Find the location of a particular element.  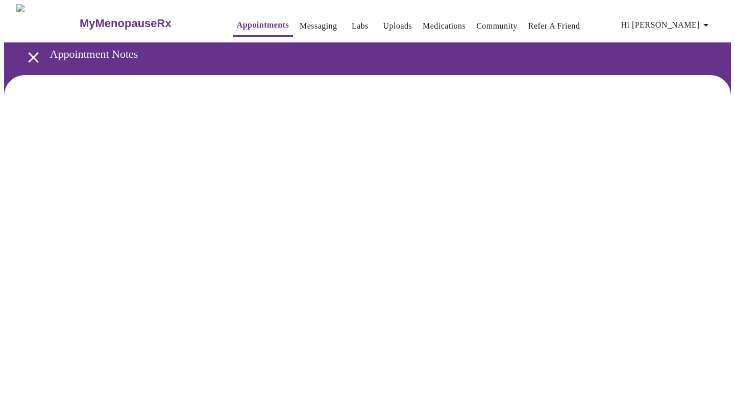

button: Community is located at coordinates (497, 26).